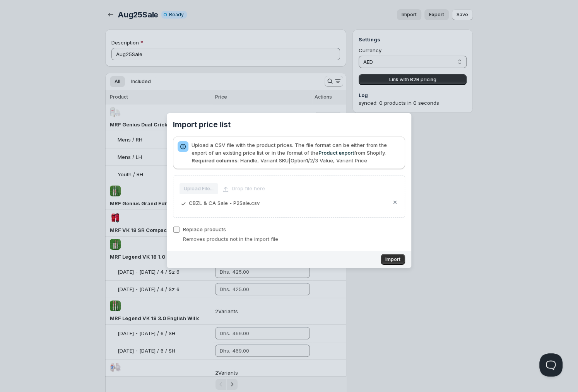 The height and width of the screenshot is (392, 578). Describe the element at coordinates (296, 153) in the screenshot. I see `div: Upload a CSV file with the product prices. The file format can be either from the export of an ex...` at that location.